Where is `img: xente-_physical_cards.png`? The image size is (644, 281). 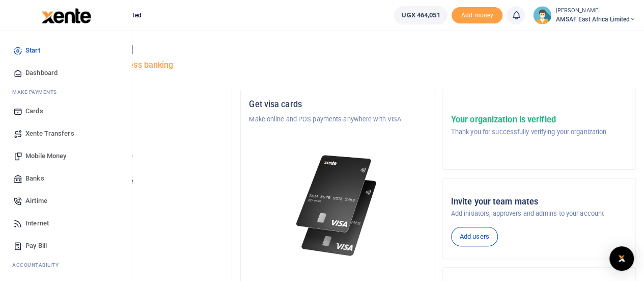 img: xente-_physical_cards.png is located at coordinates (337, 206).